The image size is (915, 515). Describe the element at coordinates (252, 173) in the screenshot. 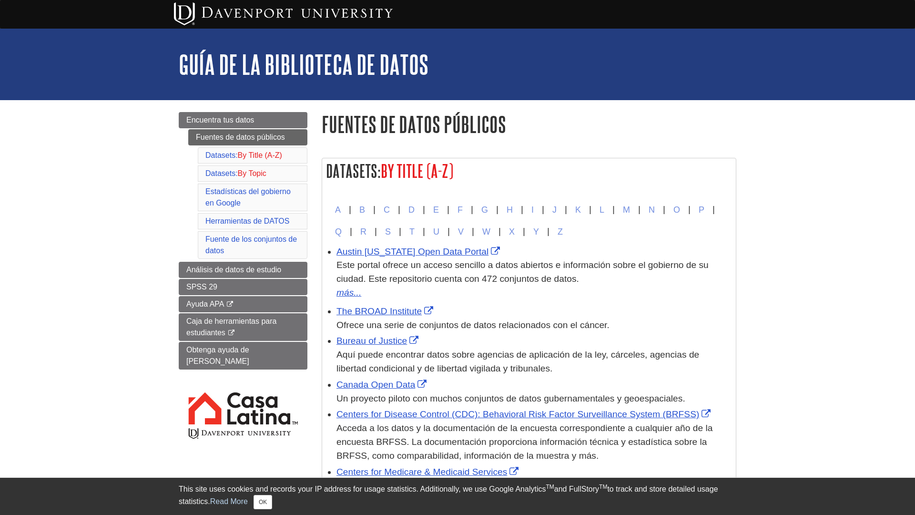

I see `span: By Topic` at that location.